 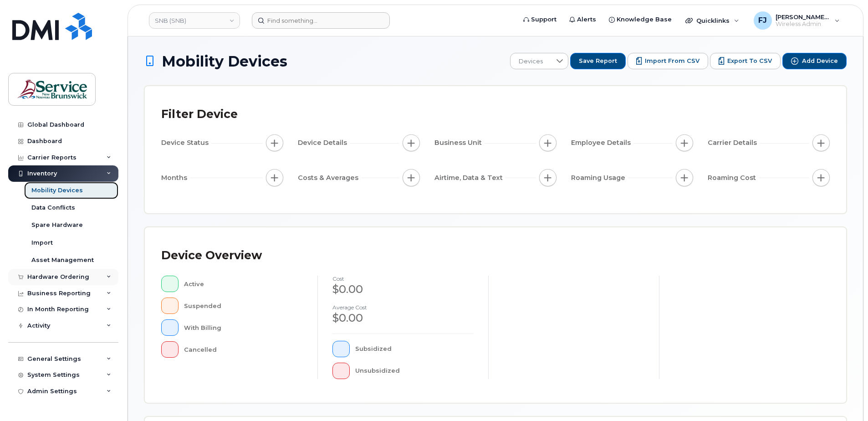 What do you see at coordinates (733, 178) in the screenshot?
I see `span: Roaming Cost` at bounding box center [733, 178].